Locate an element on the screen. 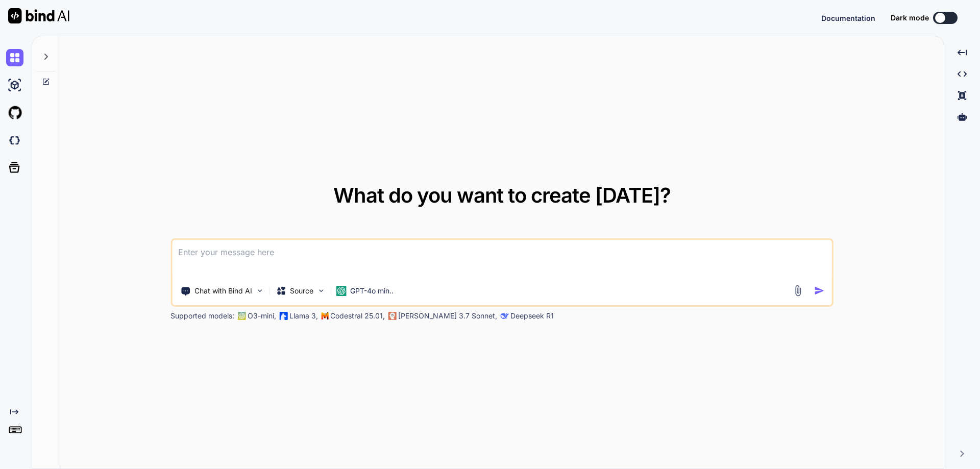 This screenshot has height=469, width=980. img: icon is located at coordinates (819, 290).